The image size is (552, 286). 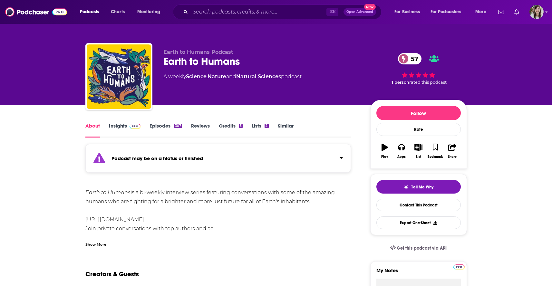 I want to click on a: Creators & Guests, so click(x=112, y=274).